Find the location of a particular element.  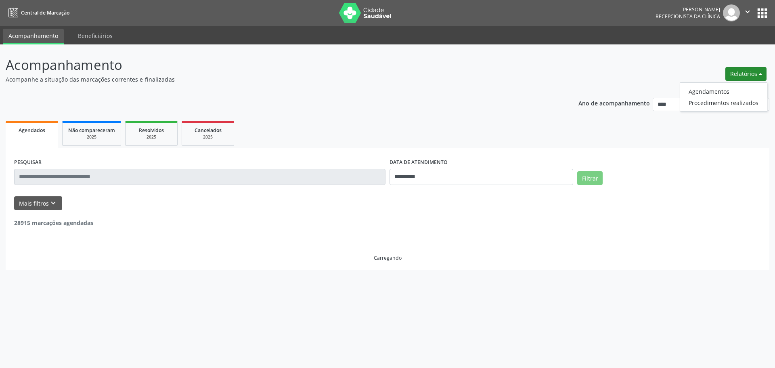

img: img is located at coordinates (732, 13).